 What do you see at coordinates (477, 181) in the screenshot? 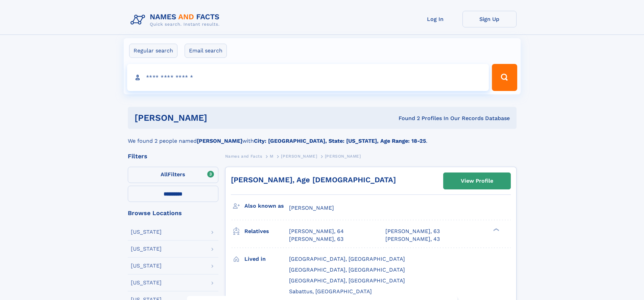
I see `div: View Profile` at bounding box center [477, 181].